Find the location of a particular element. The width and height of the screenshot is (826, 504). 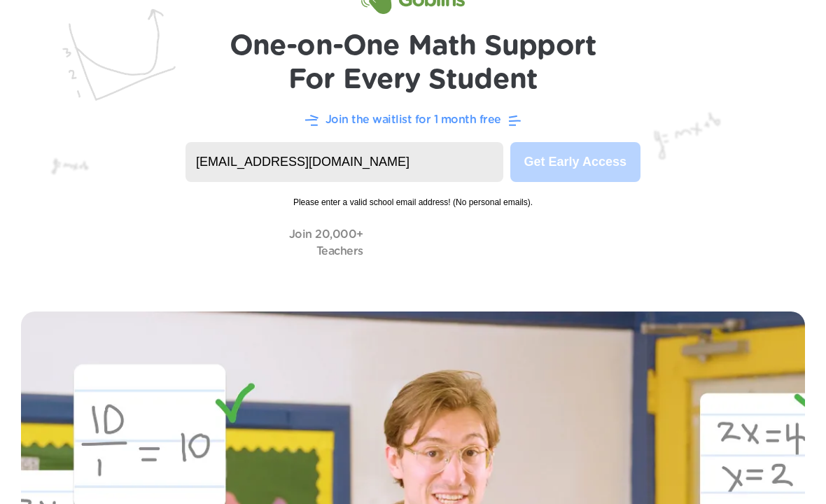

input: name@yourschool.org is located at coordinates (344, 161).